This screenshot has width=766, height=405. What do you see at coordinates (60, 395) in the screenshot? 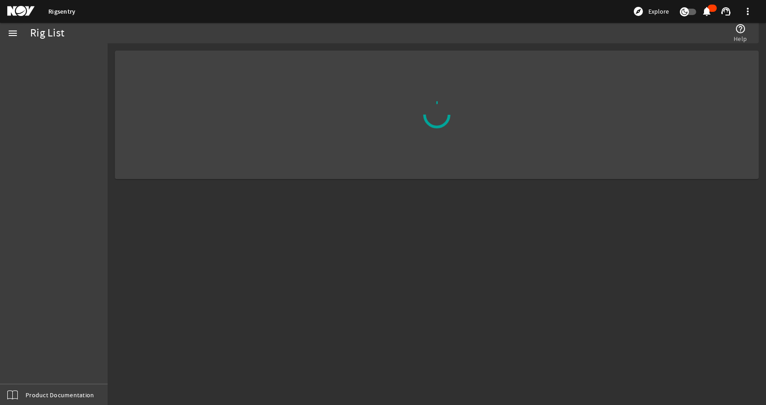
I see `span: Product Documentation` at bounding box center [60, 395].